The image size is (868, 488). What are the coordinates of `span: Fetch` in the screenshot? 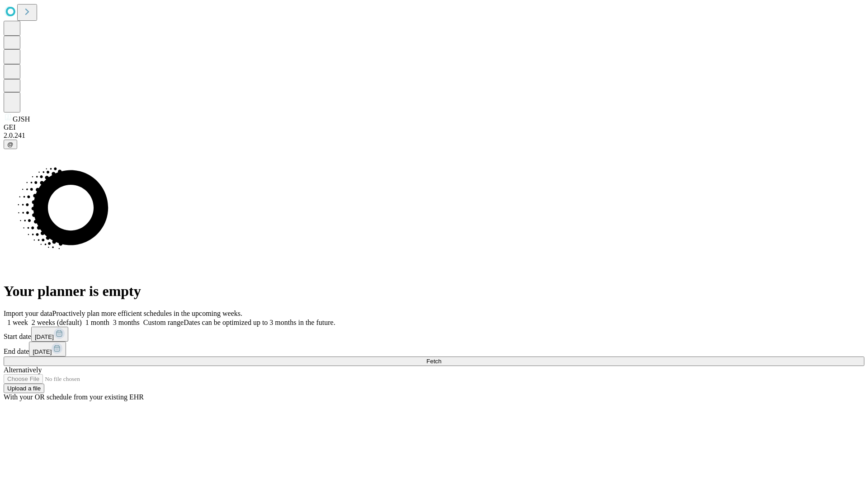 It's located at (434, 361).